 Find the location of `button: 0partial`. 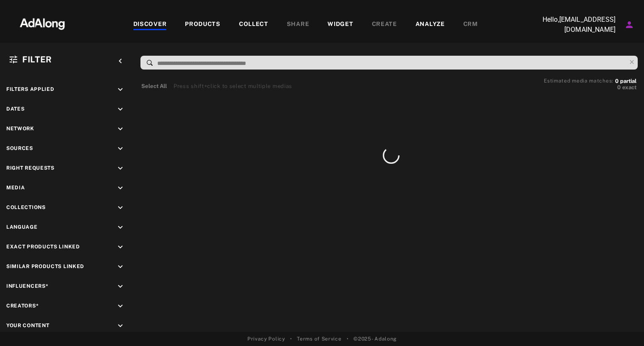

button: 0partial is located at coordinates (626, 81).